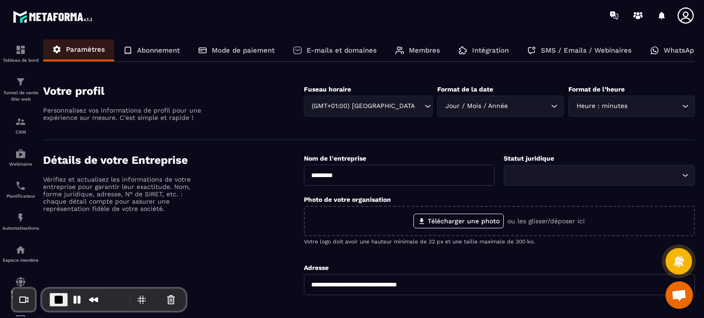 The height and width of the screenshot is (318, 704). What do you see at coordinates (21, 96) in the screenshot?
I see `p: Tunnel de vente Site web` at bounding box center [21, 96].